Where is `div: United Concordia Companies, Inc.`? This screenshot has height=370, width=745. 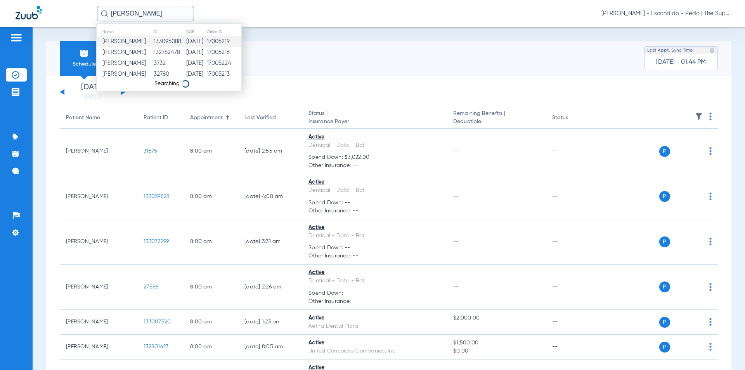 div: United Concordia Companies, Inc. is located at coordinates (374, 351).